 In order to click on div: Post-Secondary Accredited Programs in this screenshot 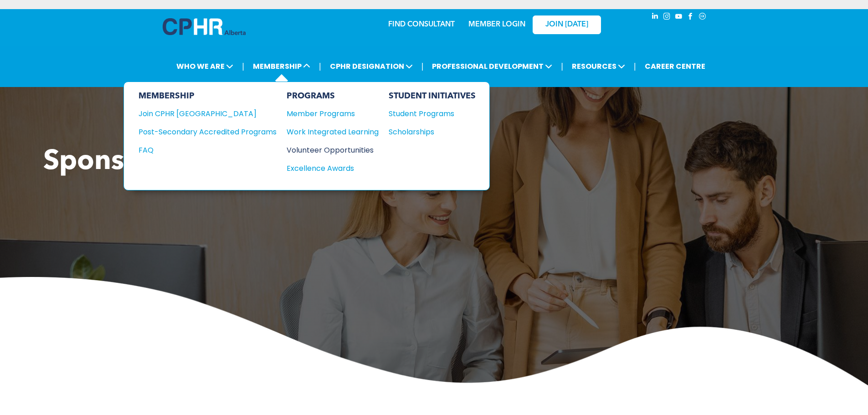, I will do `click(201, 131)`.